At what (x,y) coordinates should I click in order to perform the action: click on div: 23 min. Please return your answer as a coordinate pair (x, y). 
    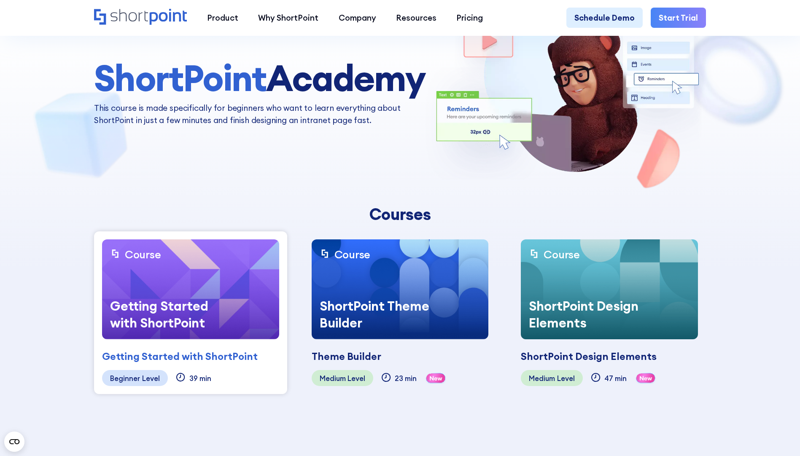
    Looking at the image, I should click on (406, 378).